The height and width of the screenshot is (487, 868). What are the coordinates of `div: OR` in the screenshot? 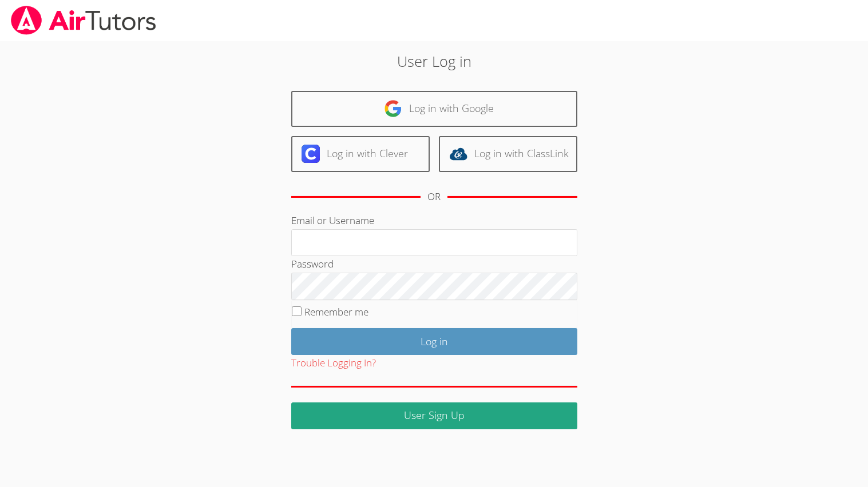 It's located at (434, 197).